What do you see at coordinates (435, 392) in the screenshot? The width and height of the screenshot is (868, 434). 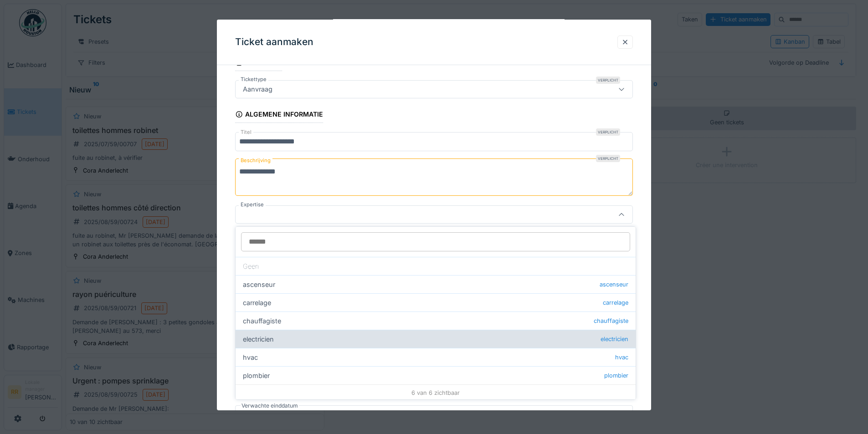 I see `div: 6 van 6 zichtbaar` at bounding box center [435, 392].